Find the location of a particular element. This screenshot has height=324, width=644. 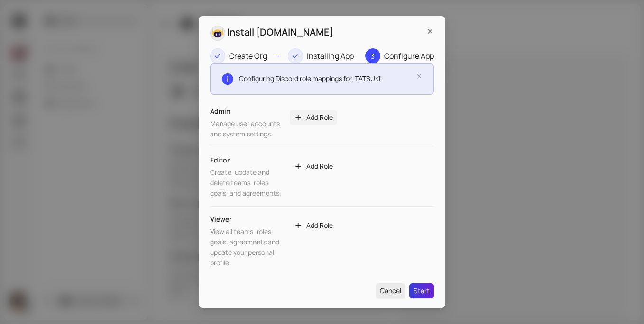

div: View all teams, roles, goals, agreements and update your personal profile. is located at coordinates (246, 248).